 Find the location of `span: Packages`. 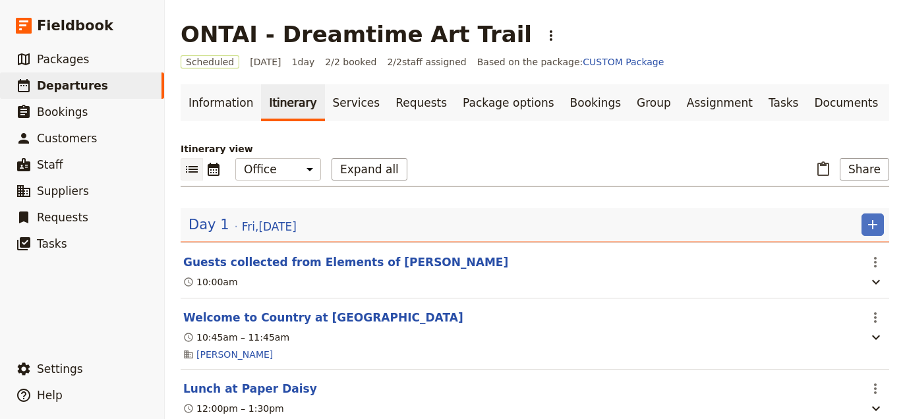

span: Packages is located at coordinates (63, 59).